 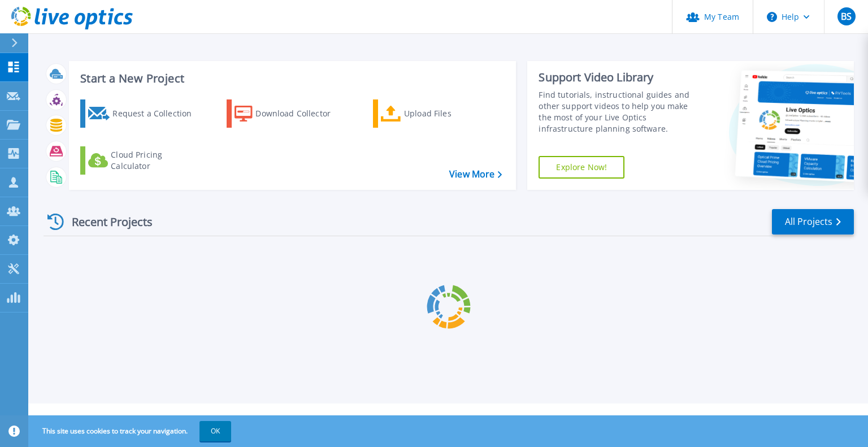 I want to click on a: Request a Collection, so click(x=143, y=113).